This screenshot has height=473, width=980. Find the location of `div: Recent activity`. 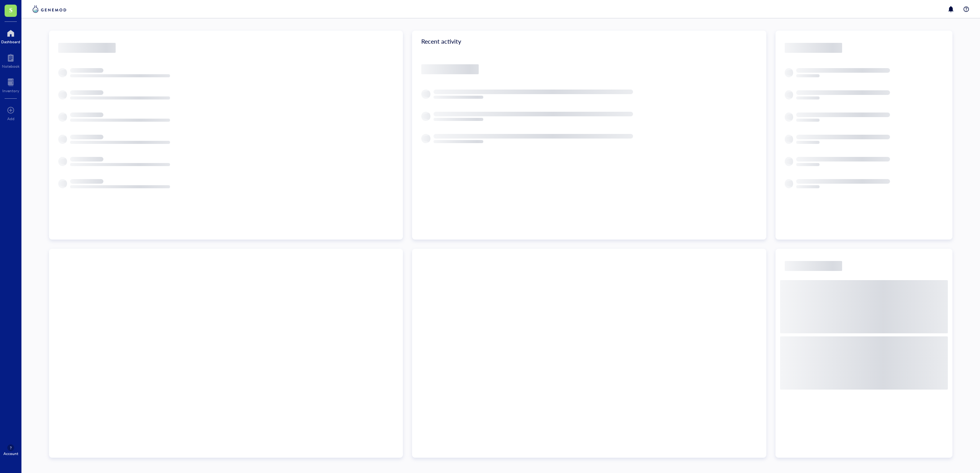

div: Recent activity is located at coordinates (589, 41).